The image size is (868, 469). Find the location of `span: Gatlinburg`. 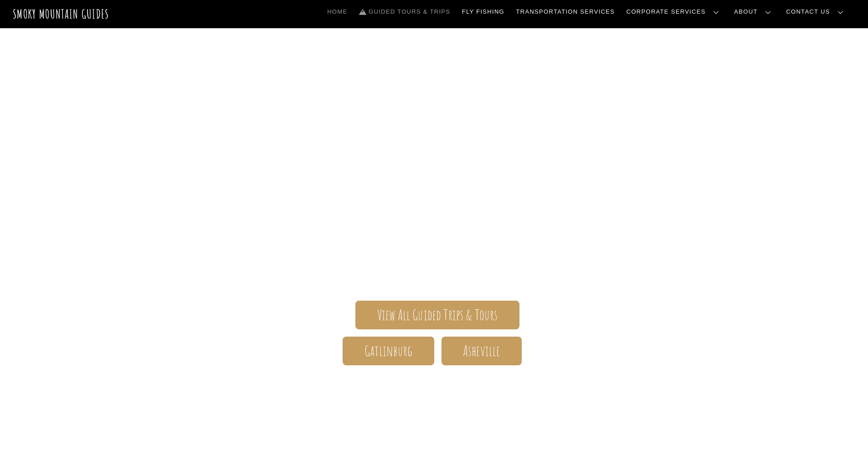

span: Gatlinburg is located at coordinates (389, 351).